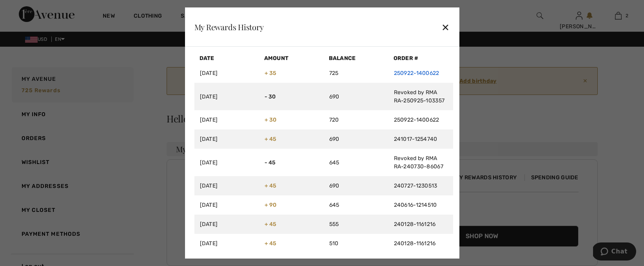 The width and height of the screenshot is (644, 266). What do you see at coordinates (356, 73) in the screenshot?
I see `td: 725` at bounding box center [356, 73].